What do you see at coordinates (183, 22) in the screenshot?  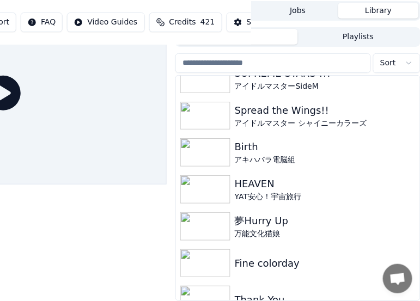 I see `span: Credits` at bounding box center [183, 22].